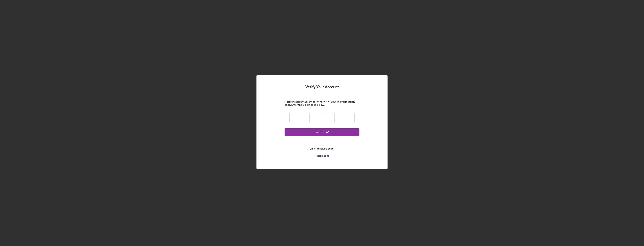 Image resolution: width=644 pixels, height=246 pixels. Describe the element at coordinates (322, 132) in the screenshot. I see `button: Verify` at that location.